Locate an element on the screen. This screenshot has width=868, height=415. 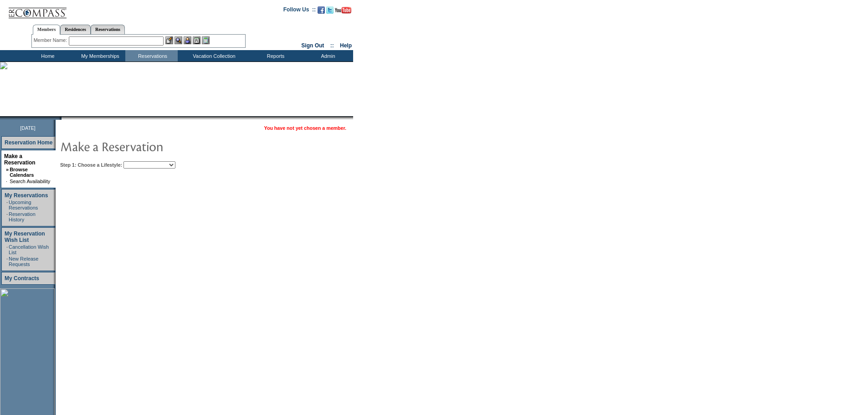
a: New Release Requests is located at coordinates (23, 261).